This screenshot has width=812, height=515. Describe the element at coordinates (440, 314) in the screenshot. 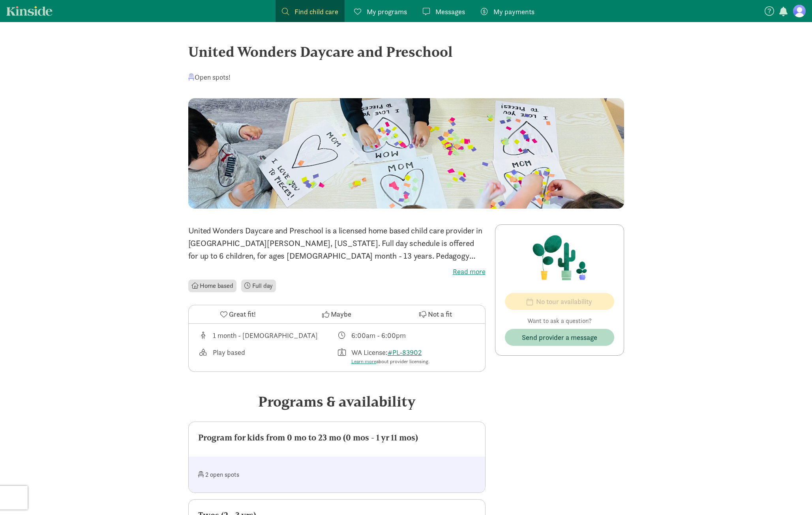

I see `span: Not a fit` at that location.